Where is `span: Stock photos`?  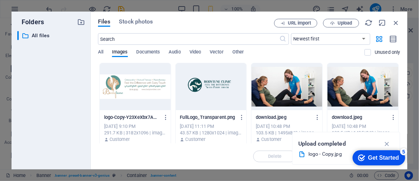
span: Stock photos is located at coordinates (136, 22).